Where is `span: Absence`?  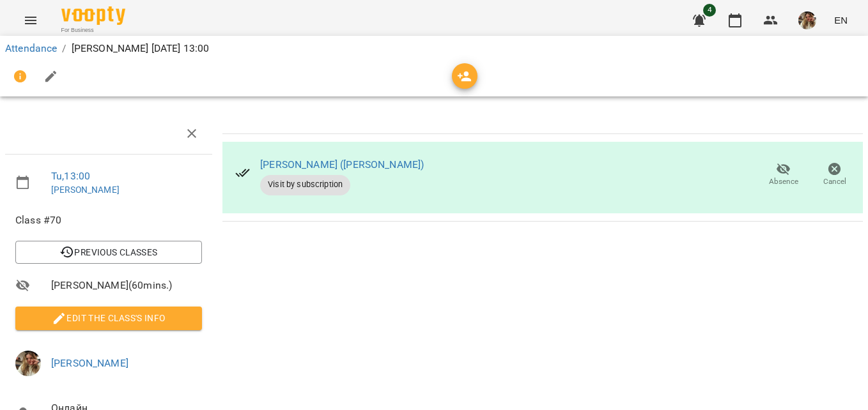 span: Absence is located at coordinates (783, 181).